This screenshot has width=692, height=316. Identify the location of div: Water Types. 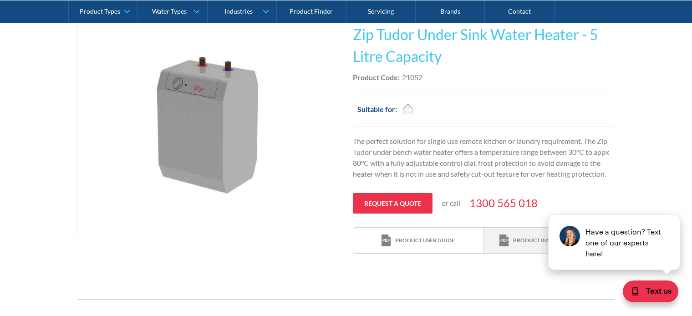
(169, 11).